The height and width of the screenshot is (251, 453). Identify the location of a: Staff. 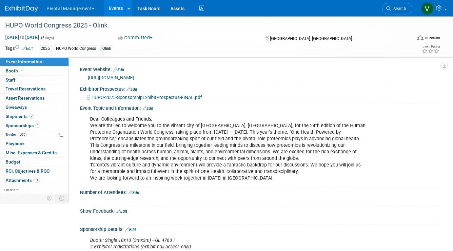
(34, 80).